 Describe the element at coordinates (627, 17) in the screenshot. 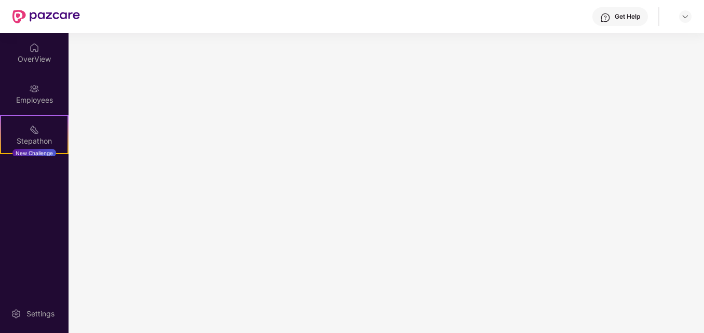

I see `div: Get Help` at that location.